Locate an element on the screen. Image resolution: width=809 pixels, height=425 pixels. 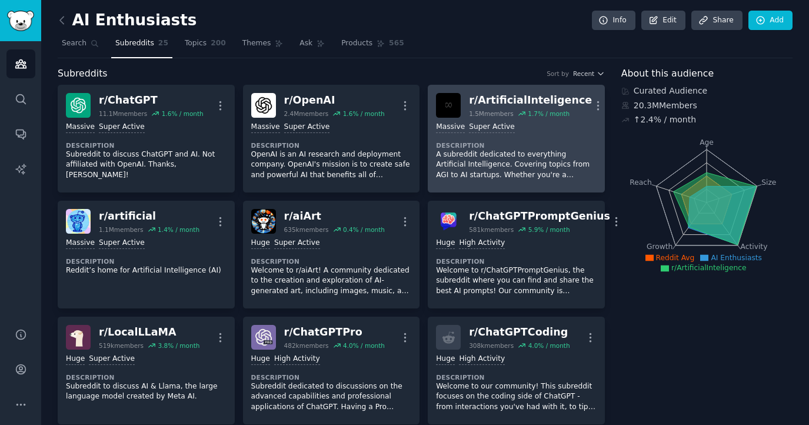
div: 5.9 % / month is located at coordinates (549, 229).